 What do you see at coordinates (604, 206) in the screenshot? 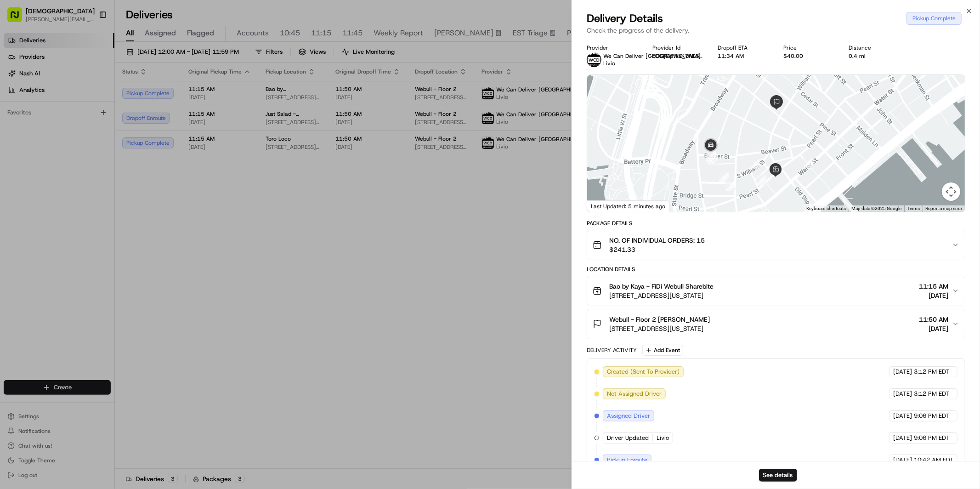
I see `img: Google` at bounding box center [604, 206].